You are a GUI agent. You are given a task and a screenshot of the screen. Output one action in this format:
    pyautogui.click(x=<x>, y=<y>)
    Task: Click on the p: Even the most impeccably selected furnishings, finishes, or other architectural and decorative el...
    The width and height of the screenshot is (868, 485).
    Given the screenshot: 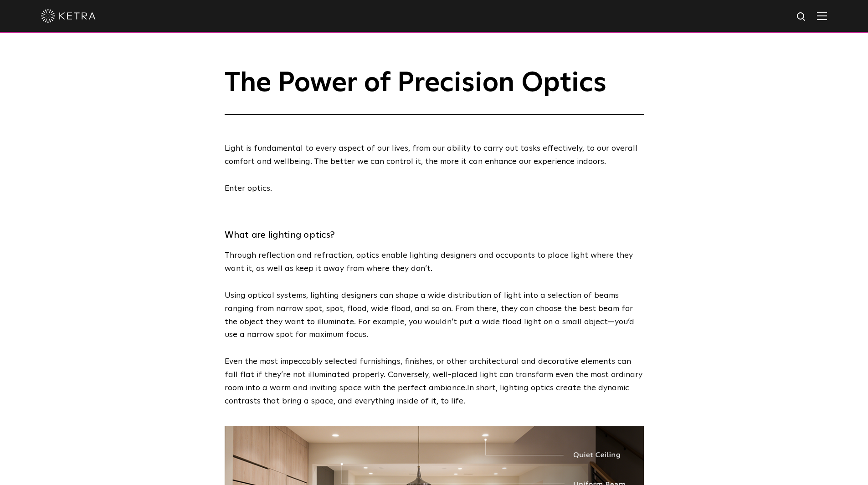 What is the action you would take?
    pyautogui.click(x=434, y=382)
    